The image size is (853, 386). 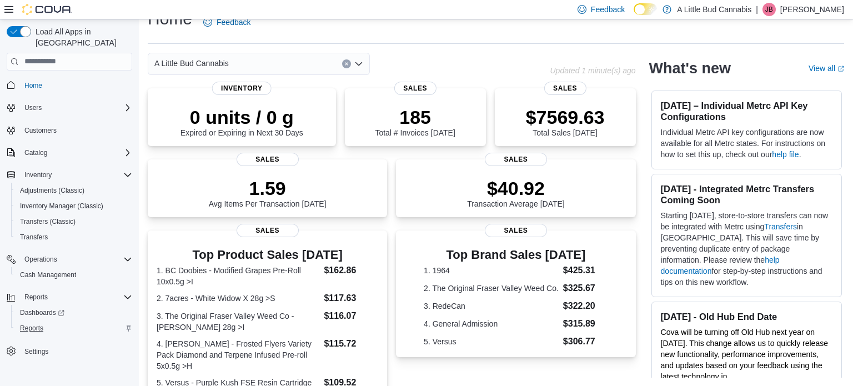 I want to click on a: help documentation, so click(x=720, y=265).